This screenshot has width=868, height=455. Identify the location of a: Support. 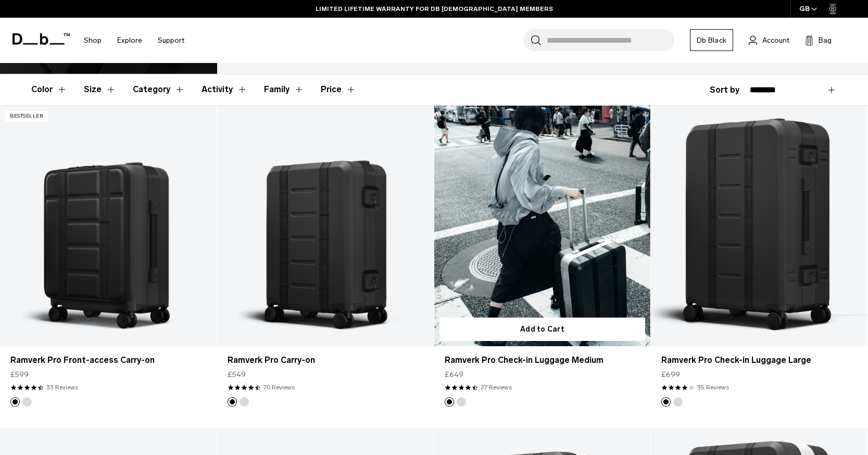
(171, 40).